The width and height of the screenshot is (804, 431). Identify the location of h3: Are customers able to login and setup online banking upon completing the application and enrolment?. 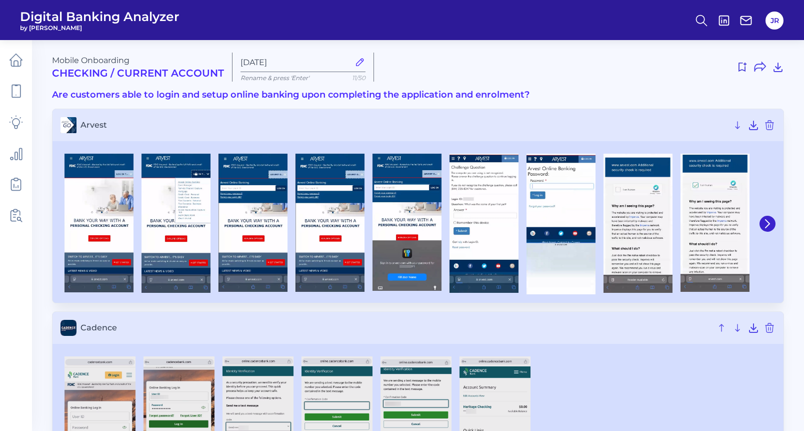
(418, 95).